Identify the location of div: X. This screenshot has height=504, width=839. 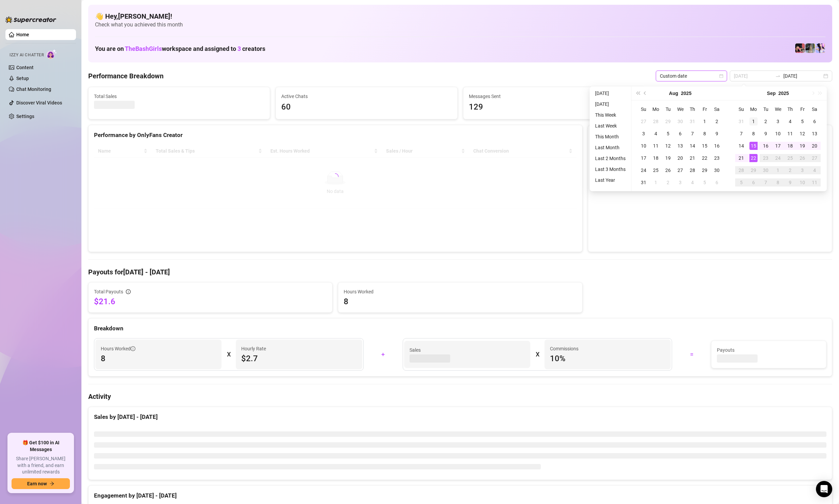
(538, 354).